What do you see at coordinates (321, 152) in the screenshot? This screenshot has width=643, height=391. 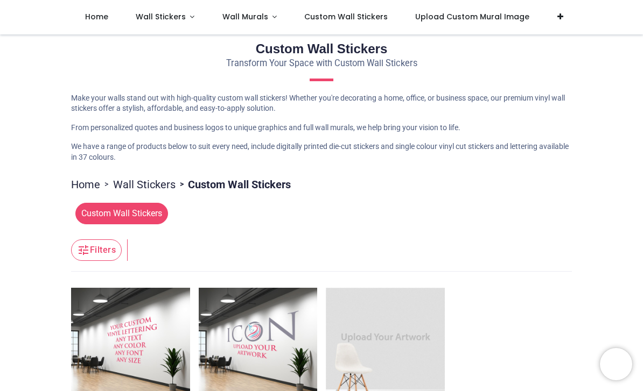 I see `p: We have a range of products below to suit every need, include digitally printed die-cut stickers ...` at bounding box center [321, 152].